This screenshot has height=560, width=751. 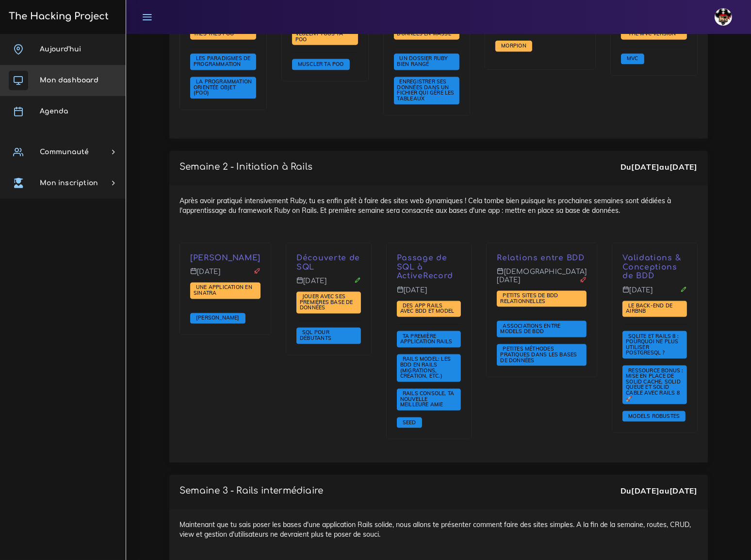 What do you see at coordinates (69, 80) in the screenshot?
I see `span: Mon dashboard` at bounding box center [69, 80].